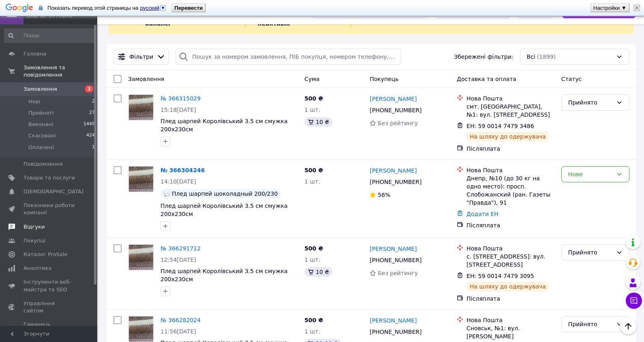  Describe the element at coordinates (41, 147) in the screenshot. I see `span: Оплачені` at that location.